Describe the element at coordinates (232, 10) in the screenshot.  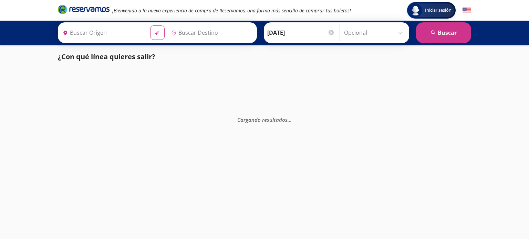
I see `em: ¡Bienvenido a la nueva experiencia de compra de Reservamos, una forma más sencilla de comprar tus...` at that location.